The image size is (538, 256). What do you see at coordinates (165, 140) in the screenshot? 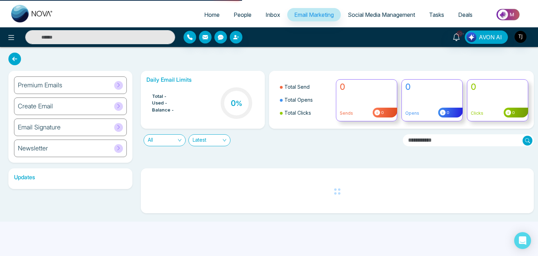
I see `span: All` at bounding box center [165, 140].